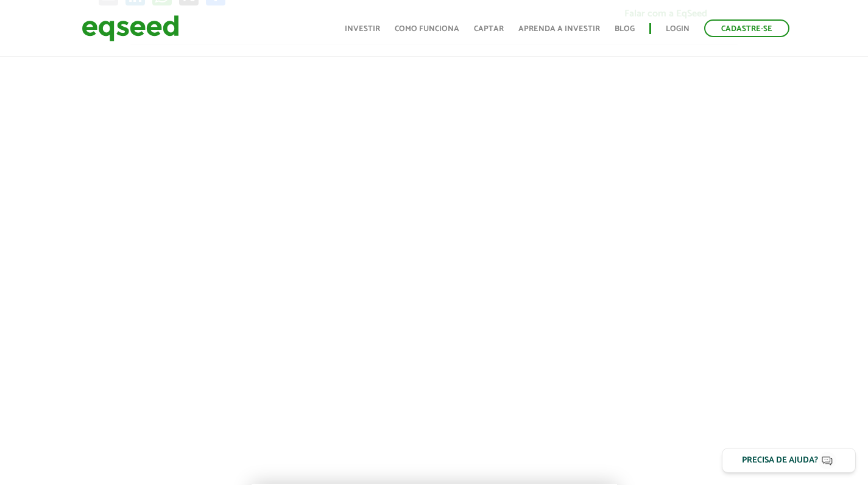 Image resolution: width=868 pixels, height=485 pixels. I want to click on a: Investir, so click(363, 29).